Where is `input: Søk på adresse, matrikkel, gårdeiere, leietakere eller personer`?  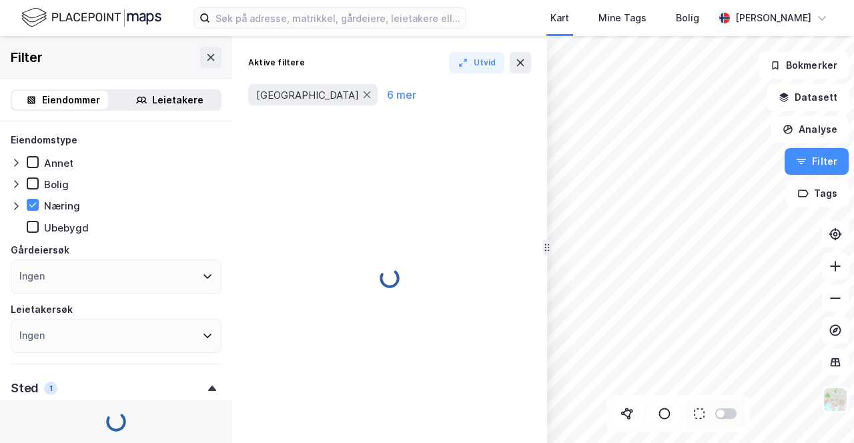
input: Søk på adresse, matrikkel, gårdeiere, leietakere eller personer is located at coordinates (338, 18).